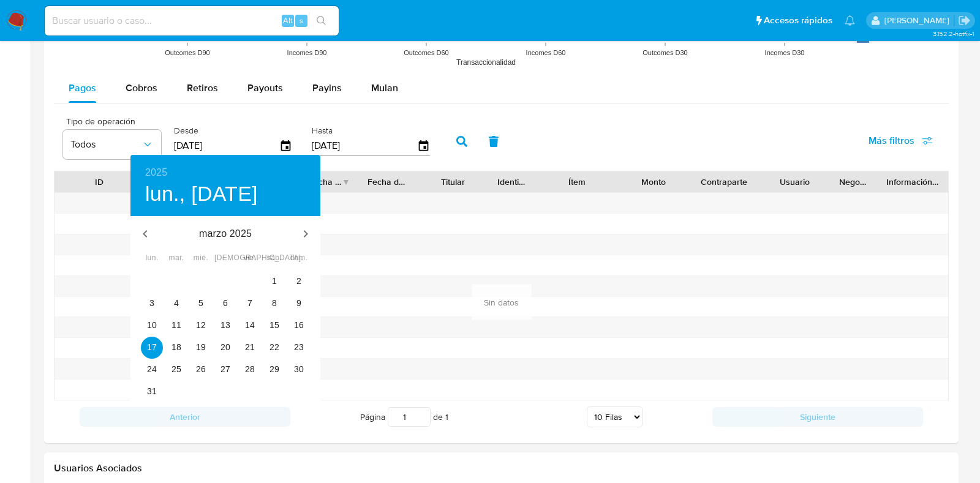  Describe the element at coordinates (275, 369) in the screenshot. I see `p: 29` at that location.